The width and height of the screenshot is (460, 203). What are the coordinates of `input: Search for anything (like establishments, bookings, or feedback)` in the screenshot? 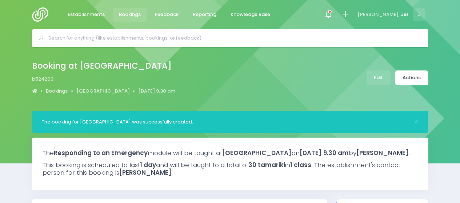 It's located at (233, 38).